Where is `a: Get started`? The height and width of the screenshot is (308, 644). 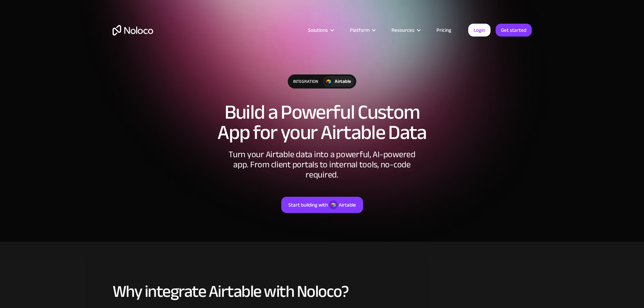 a: Get started is located at coordinates (514, 30).